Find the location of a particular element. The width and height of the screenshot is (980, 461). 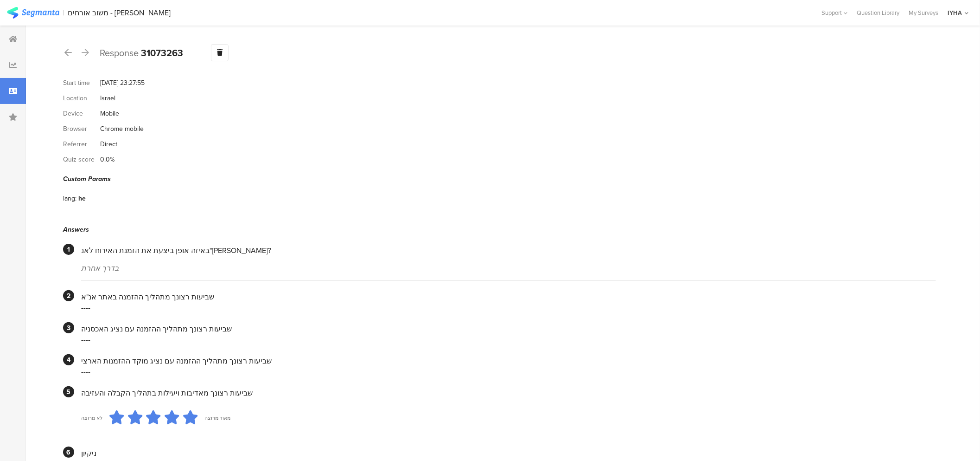

div: 0.0% is located at coordinates (107, 159).